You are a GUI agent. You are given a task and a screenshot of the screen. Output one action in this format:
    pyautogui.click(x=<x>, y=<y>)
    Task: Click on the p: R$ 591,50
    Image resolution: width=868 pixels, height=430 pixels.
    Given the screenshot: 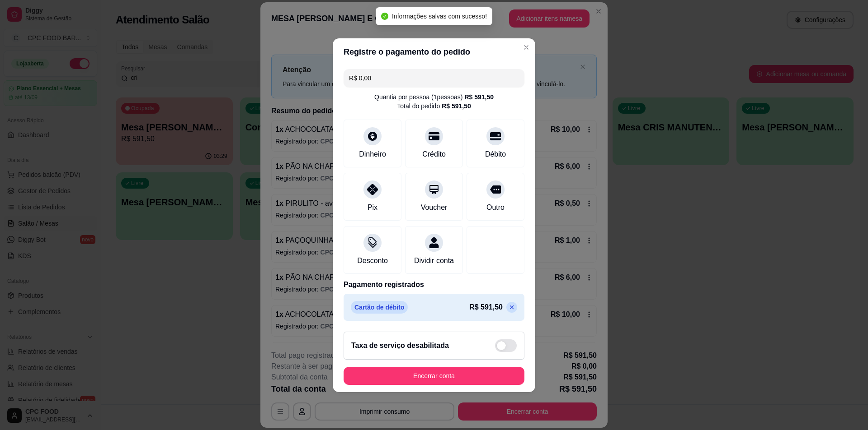 What is the action you would take?
    pyautogui.click(x=486, y=307)
    